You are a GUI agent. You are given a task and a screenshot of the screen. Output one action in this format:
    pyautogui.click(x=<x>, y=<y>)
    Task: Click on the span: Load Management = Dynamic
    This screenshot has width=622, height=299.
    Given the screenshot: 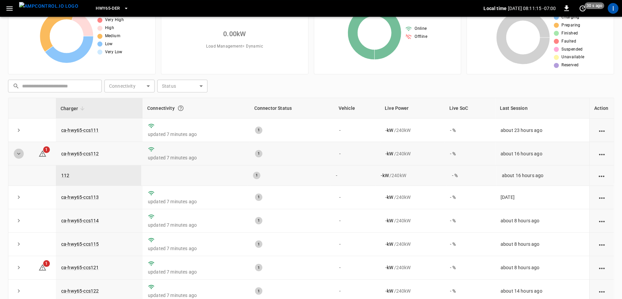 What is the action you would take?
    pyautogui.click(x=235, y=47)
    